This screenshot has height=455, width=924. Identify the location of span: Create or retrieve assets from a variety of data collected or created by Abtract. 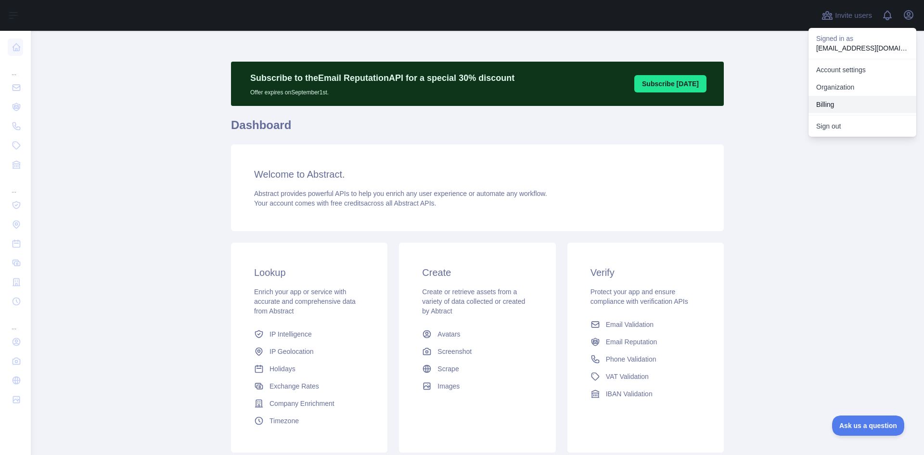
(473, 301).